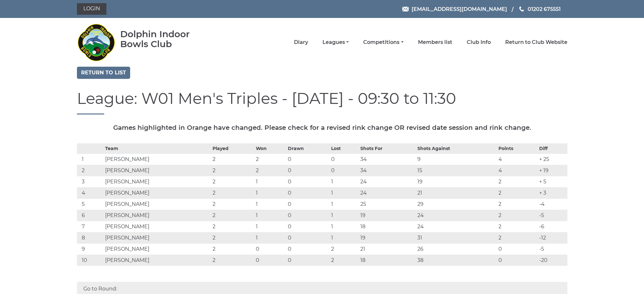  What do you see at coordinates (552, 204) in the screenshot?
I see `td: -4` at bounding box center [552, 204].